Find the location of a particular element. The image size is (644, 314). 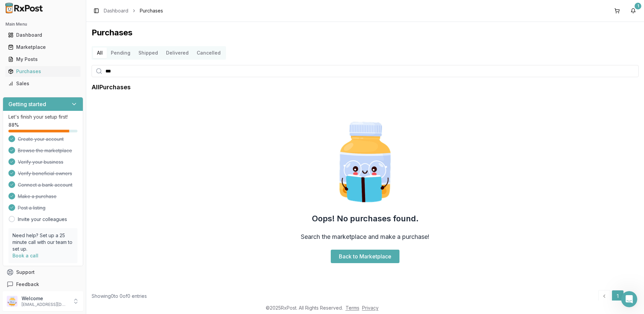

button: Pending is located at coordinates (120, 53).